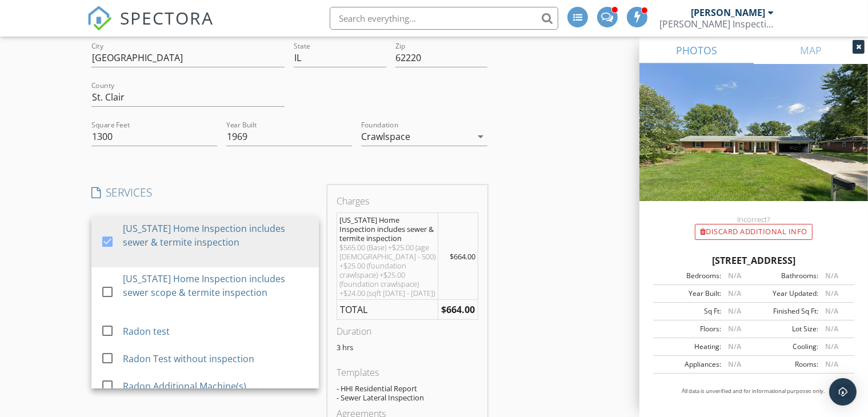  What do you see at coordinates (786, 276) in the screenshot?
I see `div: Bathrooms:` at bounding box center [786, 276].